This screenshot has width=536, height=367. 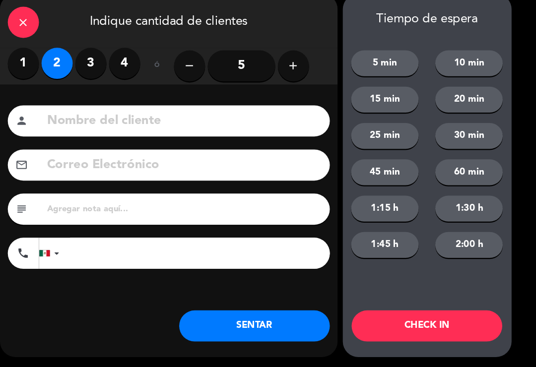 What do you see at coordinates (46, 258) in the screenshot?
I see `i: phone` at bounding box center [46, 258].